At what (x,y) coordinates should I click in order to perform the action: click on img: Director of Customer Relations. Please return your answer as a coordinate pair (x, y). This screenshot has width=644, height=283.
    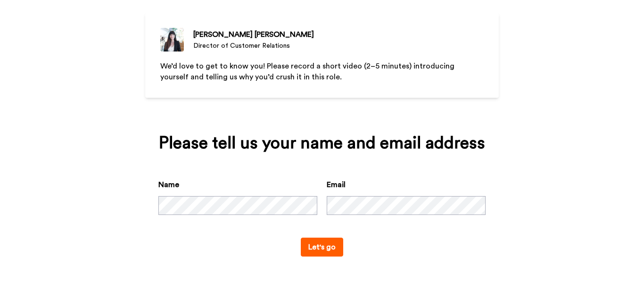
    Looking at the image, I should click on (172, 39).